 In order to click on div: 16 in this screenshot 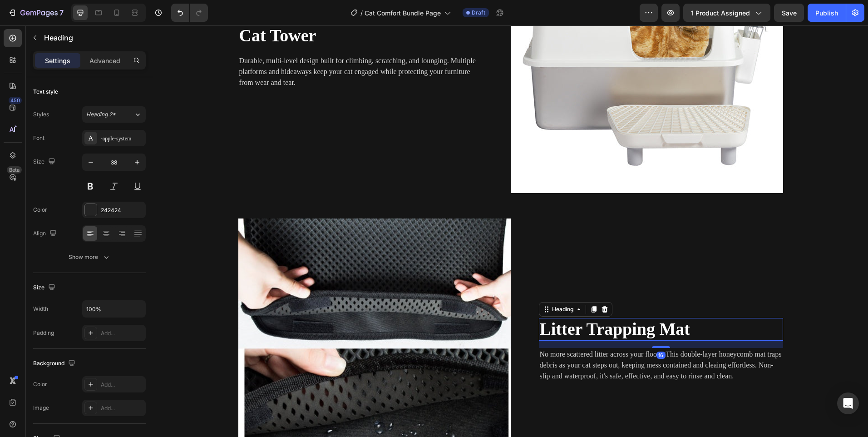, I will do `click(508, 330)`.